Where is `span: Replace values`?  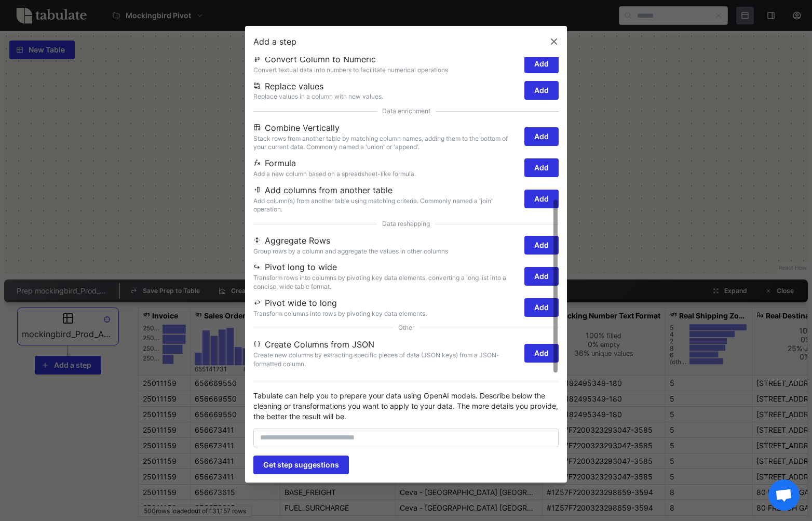
span: Replace values is located at coordinates (294, 86).